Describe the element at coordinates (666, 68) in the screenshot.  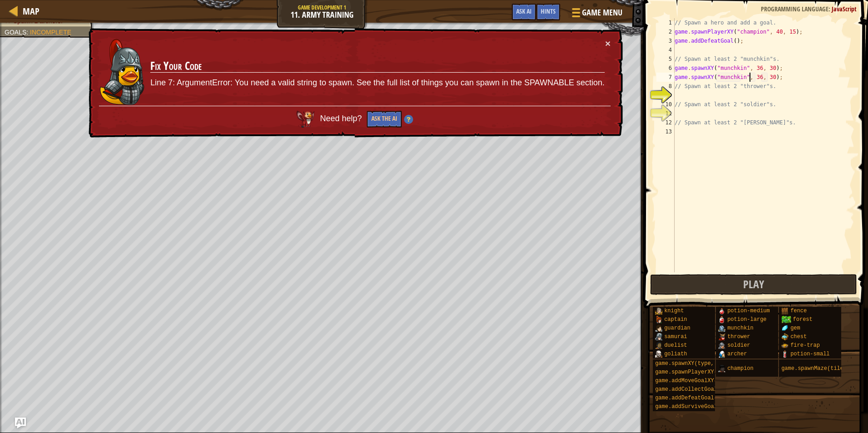
I see `div: 6` at that location.